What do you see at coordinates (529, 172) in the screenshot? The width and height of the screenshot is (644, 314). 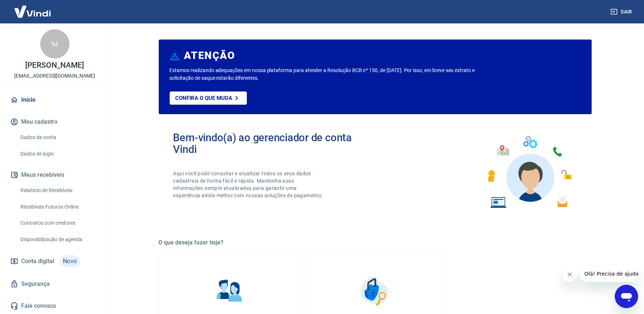 I see `img: Imagem de um avatar masculino com diversos icones exemplificando as funcionalidades do gerenciado...` at bounding box center [529, 172].